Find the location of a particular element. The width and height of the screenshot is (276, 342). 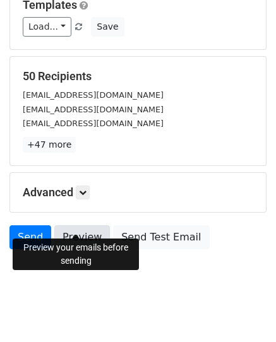

div: Widget de chat is located at coordinates (244, 311).